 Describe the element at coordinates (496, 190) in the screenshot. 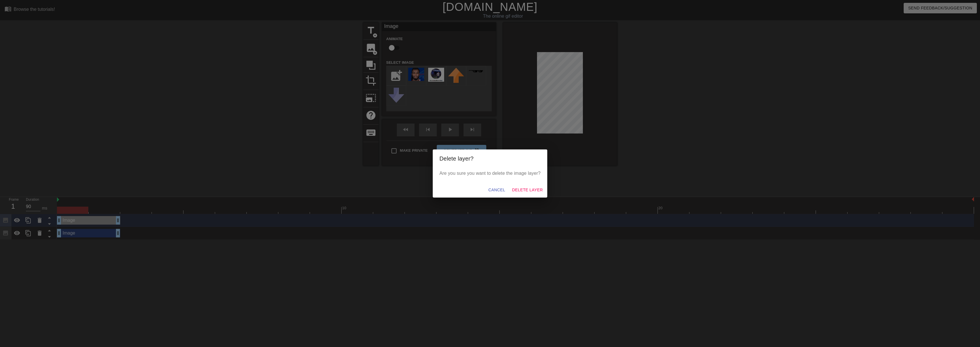

I see `button: Cancel` at that location.